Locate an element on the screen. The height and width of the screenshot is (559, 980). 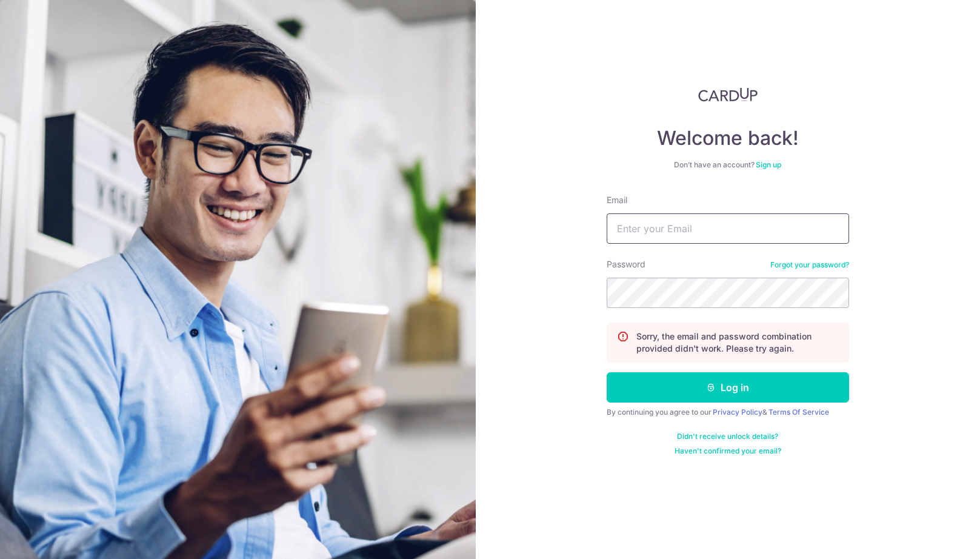
h4: Welcome back! is located at coordinates (728, 138).